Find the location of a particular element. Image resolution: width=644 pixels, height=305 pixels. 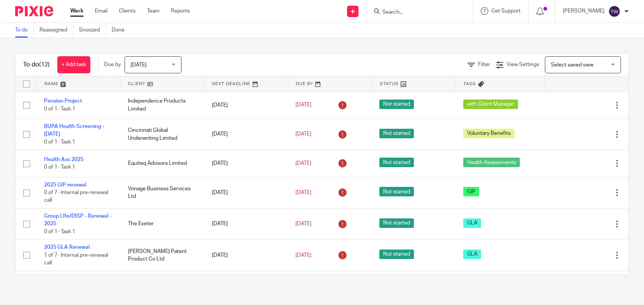

span: with Client Manager is located at coordinates (490, 104).